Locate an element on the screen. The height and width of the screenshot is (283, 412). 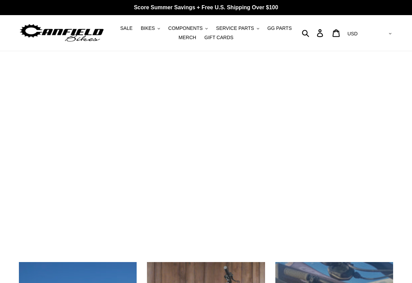
span: SERVICE PARTS is located at coordinates (235, 28).